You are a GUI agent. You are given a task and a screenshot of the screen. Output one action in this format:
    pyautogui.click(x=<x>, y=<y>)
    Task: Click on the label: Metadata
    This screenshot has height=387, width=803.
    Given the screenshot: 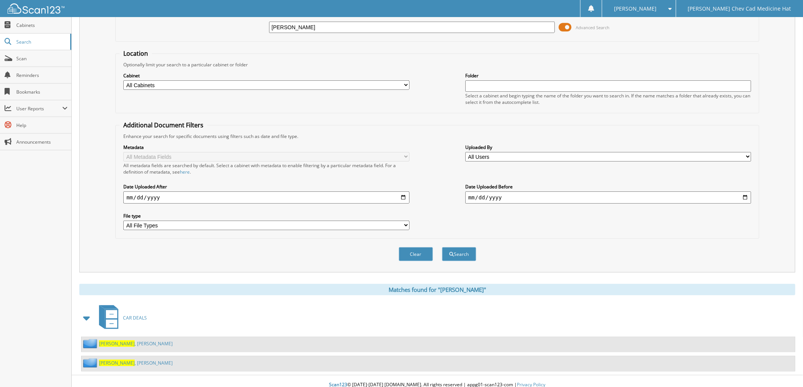 What is the action you would take?
    pyautogui.click(x=266, y=147)
    